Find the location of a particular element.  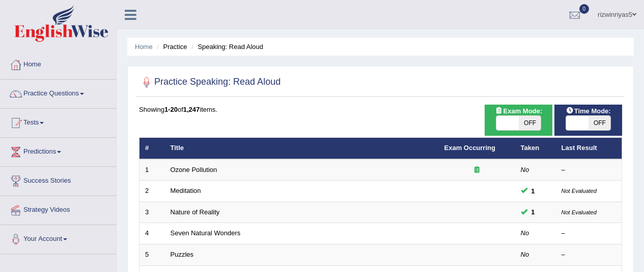

a: Seven Natural Wonders is located at coordinates (206, 232).